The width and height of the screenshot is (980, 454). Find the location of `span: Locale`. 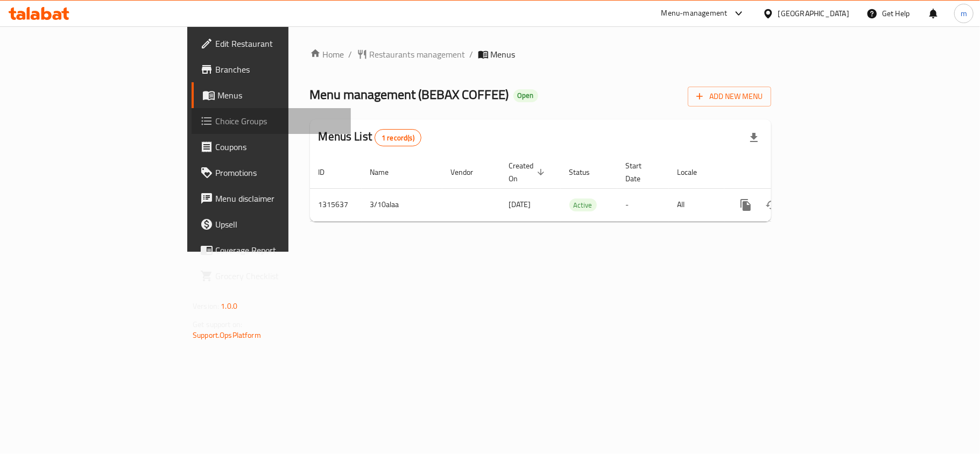

span: Locale is located at coordinates (694, 172).